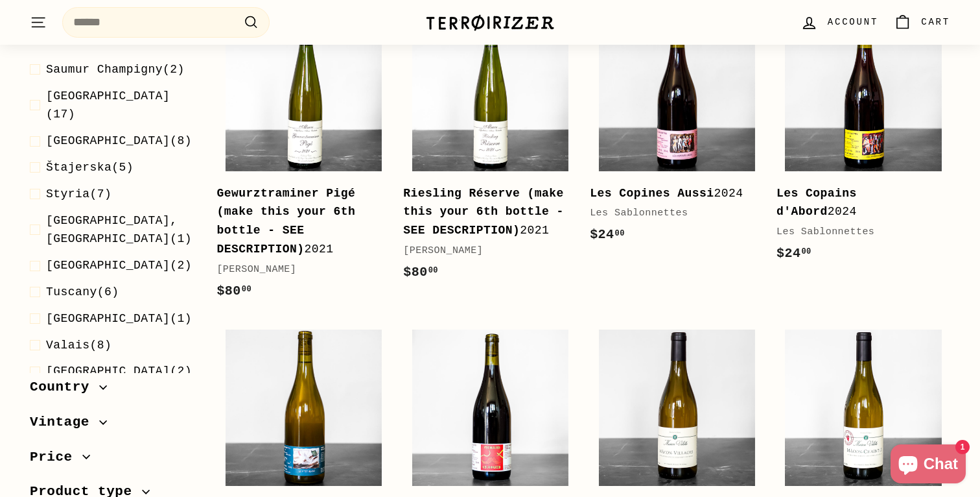 This screenshot has height=497, width=980. What do you see at coordinates (113, 460) in the screenshot?
I see `button: Price` at bounding box center [113, 460].